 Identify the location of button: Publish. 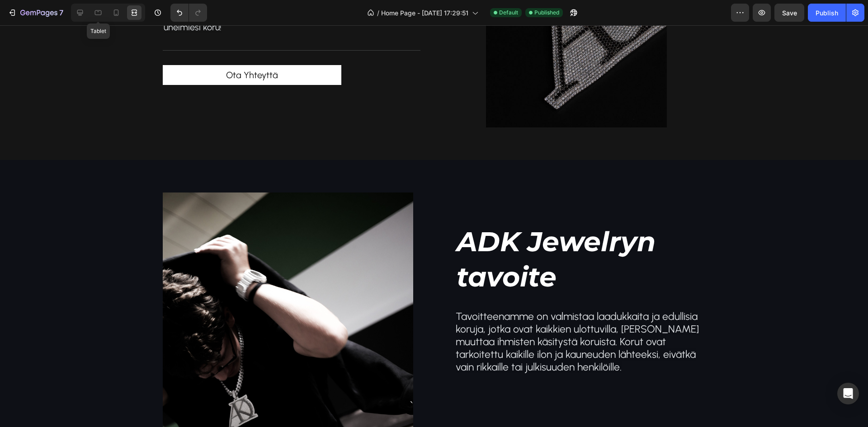
(827, 13).